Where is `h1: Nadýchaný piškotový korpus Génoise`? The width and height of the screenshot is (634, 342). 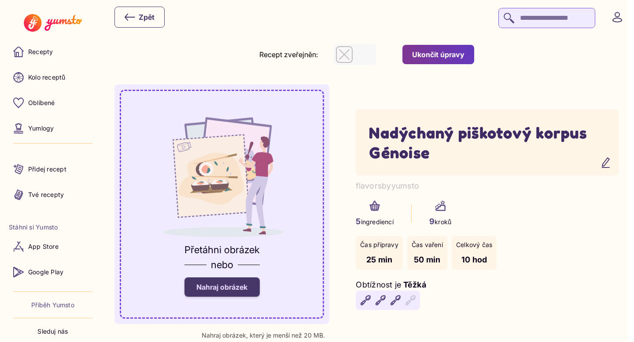
h1: Nadýchaný piškotový korpus Génoise is located at coordinates (487, 143).